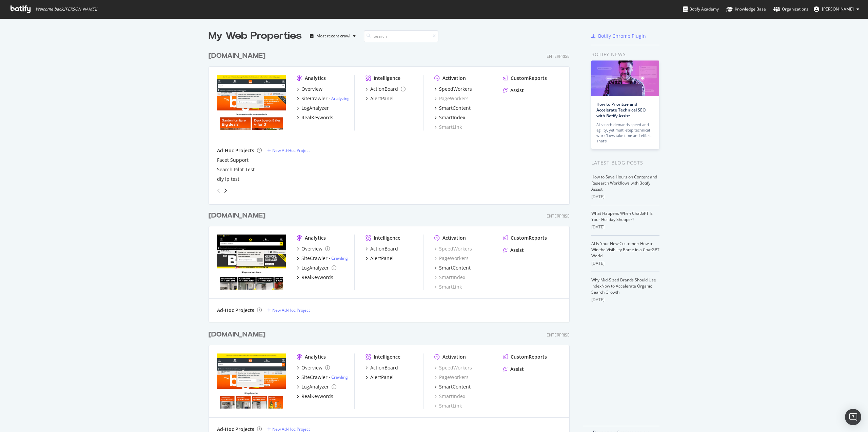  I want to click on button: Most recent crawl, so click(333, 36).